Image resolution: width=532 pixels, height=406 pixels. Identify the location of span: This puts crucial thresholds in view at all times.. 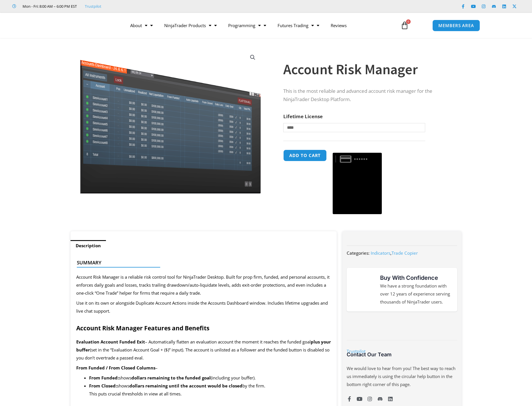
(135, 394).